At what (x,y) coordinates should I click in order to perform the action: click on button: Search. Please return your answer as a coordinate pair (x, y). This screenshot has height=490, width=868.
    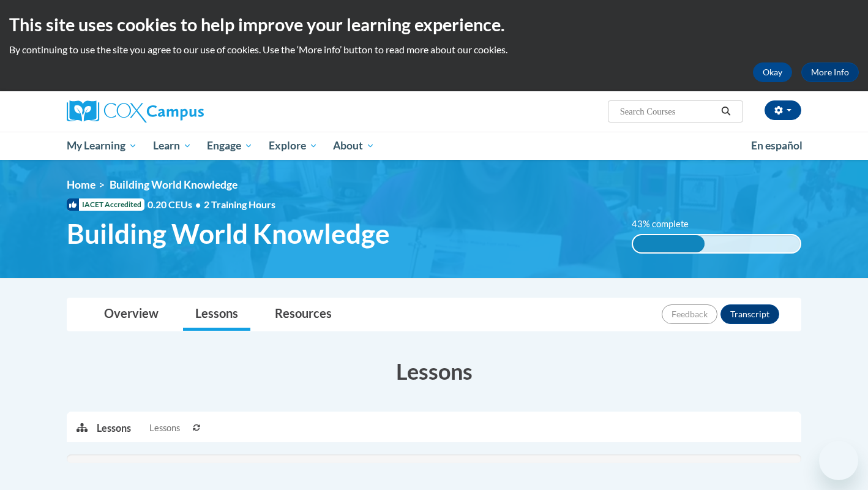
    Looking at the image, I should click on (726, 111).